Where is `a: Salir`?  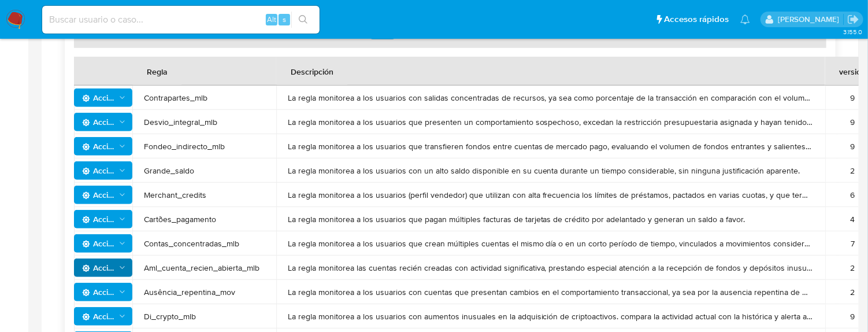
a: Salir is located at coordinates (853, 19).